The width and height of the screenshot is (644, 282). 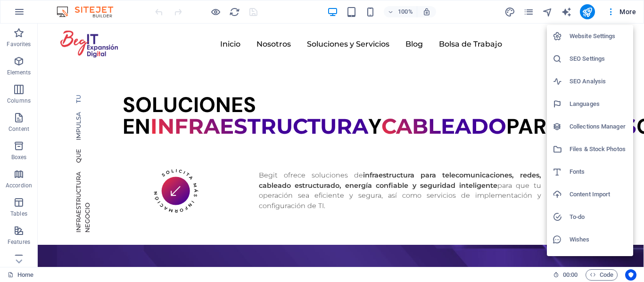 I want to click on h6: Content Import, so click(x=598, y=194).